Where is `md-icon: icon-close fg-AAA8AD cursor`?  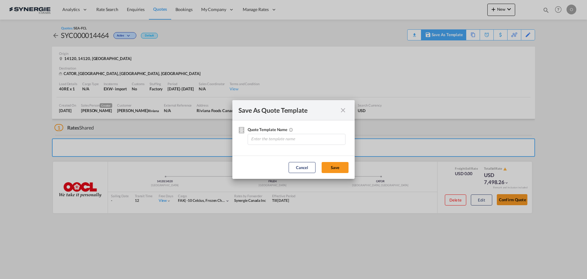
md-icon: icon-close fg-AAA8AD cursor is located at coordinates (343, 110).